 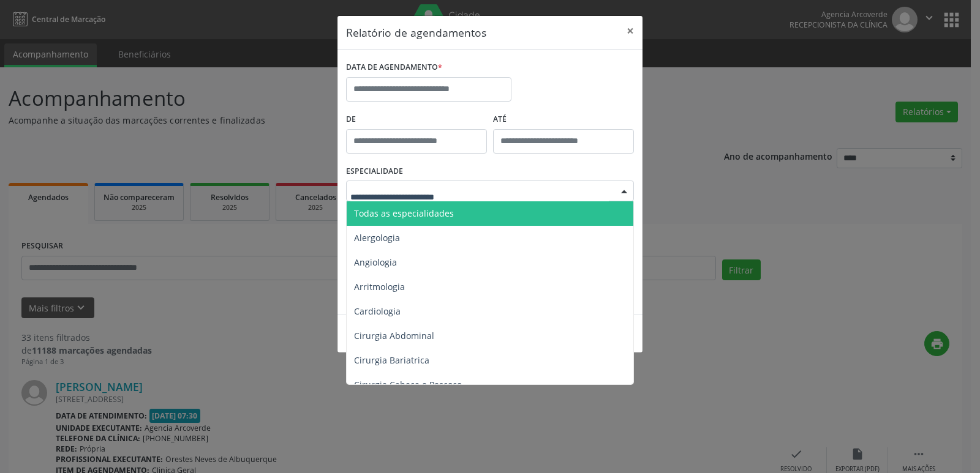 I want to click on span: Cirurgia Cabeça e Pescoço, so click(x=408, y=384).